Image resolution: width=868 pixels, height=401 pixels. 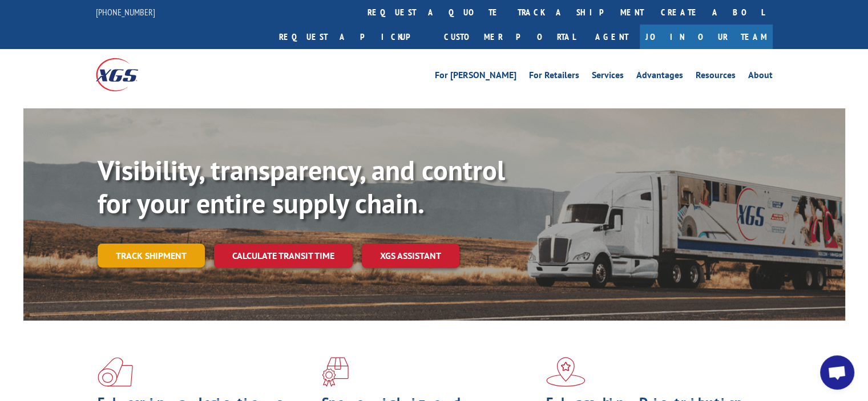 What do you see at coordinates (716, 77) in the screenshot?
I see `a: Resources` at bounding box center [716, 77].